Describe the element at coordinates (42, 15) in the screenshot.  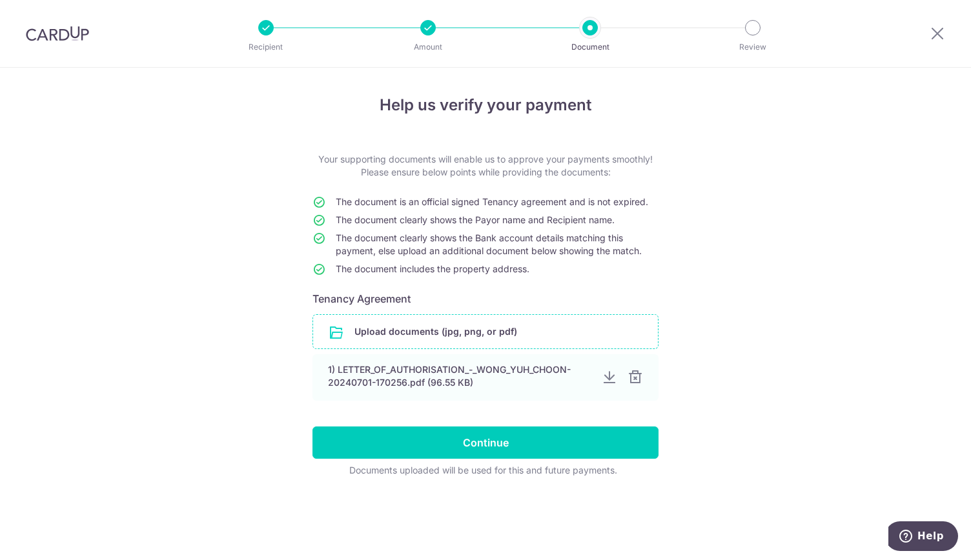
I see `span: Help` at that location.